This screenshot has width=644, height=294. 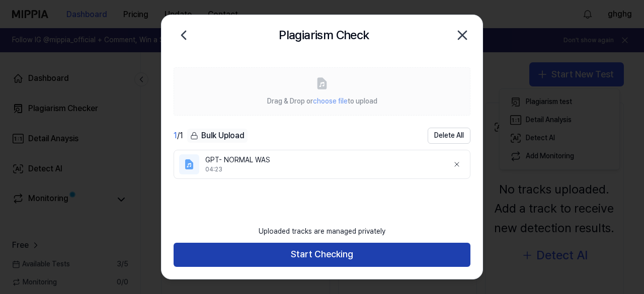 What do you see at coordinates (322, 232) in the screenshot?
I see `div: Uploaded tracks are managed privately` at bounding box center [322, 232].